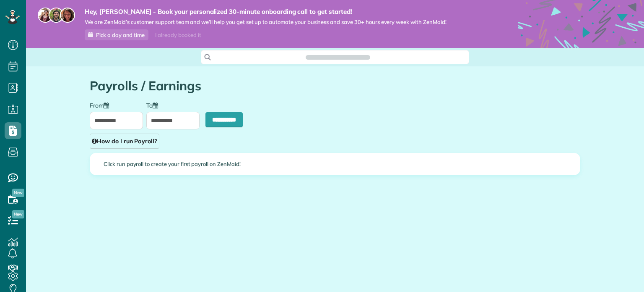 The image size is (644, 292). I want to click on img: maria-72a9807cf96188c08ef61303f053569d2e2a8a1cde33d635c8a3ac13582a053d.jpg, so click(45, 15).